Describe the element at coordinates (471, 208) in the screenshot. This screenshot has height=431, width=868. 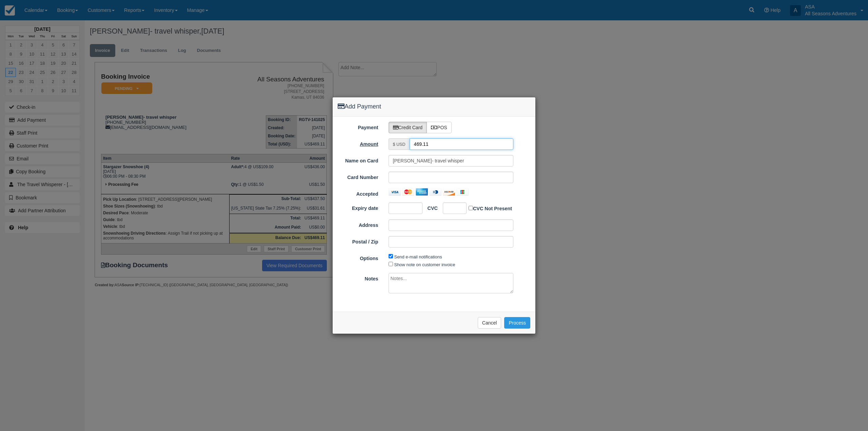
I see `input: CVC Not Present` at that location.